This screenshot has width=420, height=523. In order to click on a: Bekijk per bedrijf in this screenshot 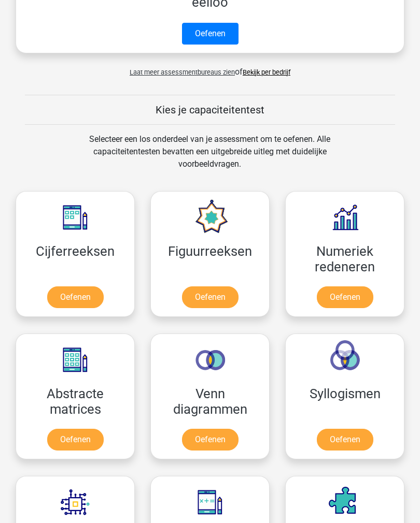, I will do `click(266, 72)`.